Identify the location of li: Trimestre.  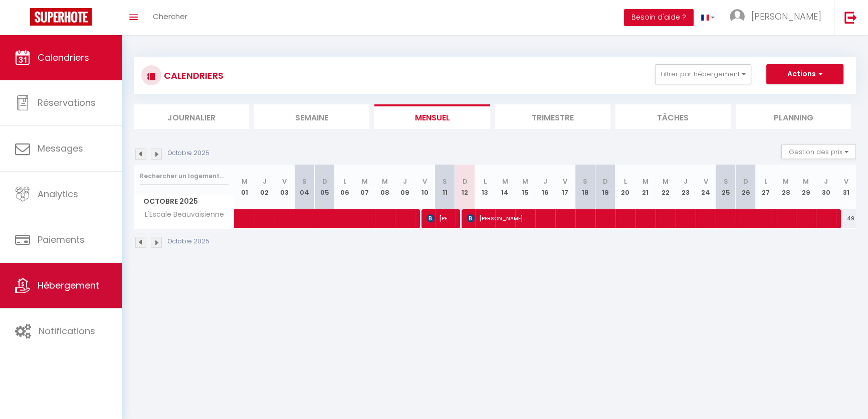
(553, 116).